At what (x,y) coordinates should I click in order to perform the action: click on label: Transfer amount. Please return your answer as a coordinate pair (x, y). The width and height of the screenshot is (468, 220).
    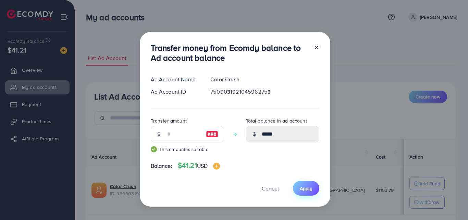
    Looking at the image, I should click on (169, 121).